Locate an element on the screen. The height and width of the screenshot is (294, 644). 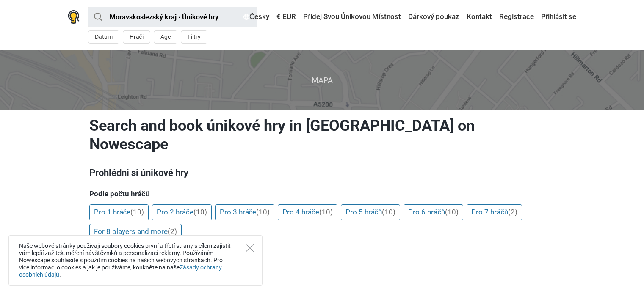
h3: Prohlédni si únikové hry is located at coordinates (322, 173).